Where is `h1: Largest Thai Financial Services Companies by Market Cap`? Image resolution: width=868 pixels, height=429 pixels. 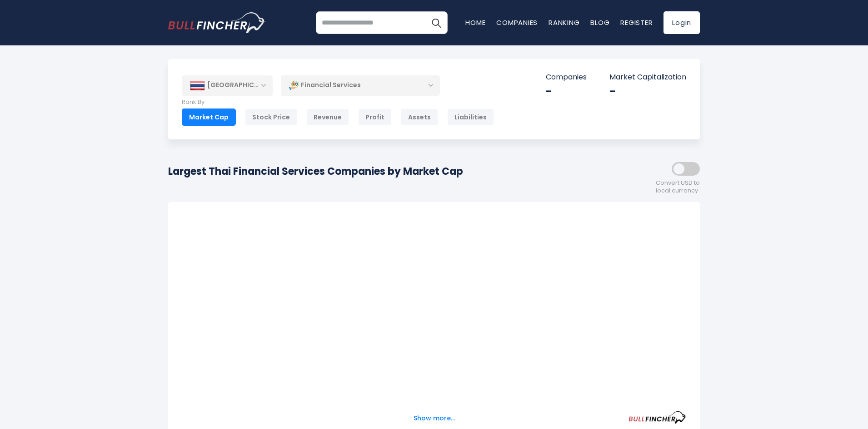 h1: Largest Thai Financial Services Companies by Market Cap is located at coordinates (315, 171).